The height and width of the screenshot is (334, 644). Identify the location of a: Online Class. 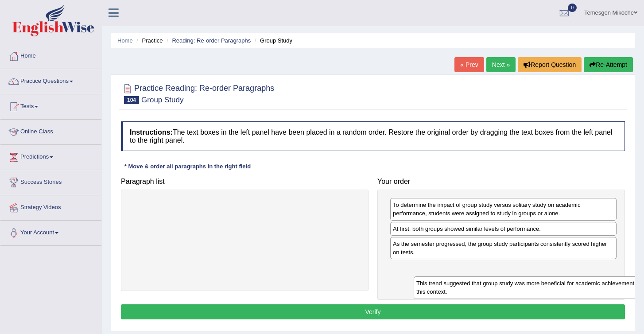
(51, 131).